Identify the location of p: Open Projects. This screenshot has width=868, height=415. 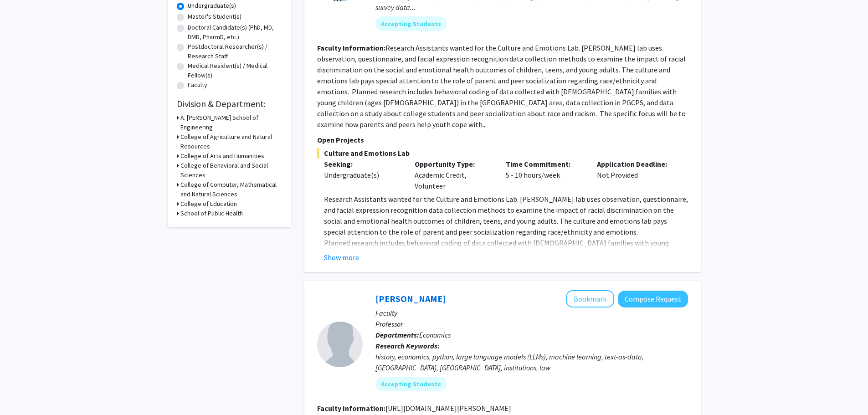
(503, 140).